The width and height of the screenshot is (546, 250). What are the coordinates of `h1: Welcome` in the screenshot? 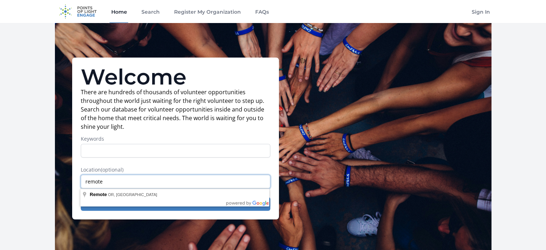 It's located at (176, 77).